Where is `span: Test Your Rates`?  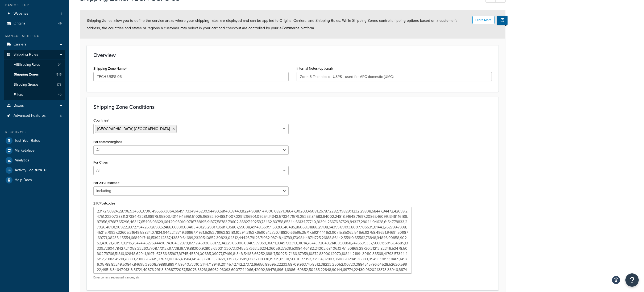 span: Test Your Rates is located at coordinates (28, 141).